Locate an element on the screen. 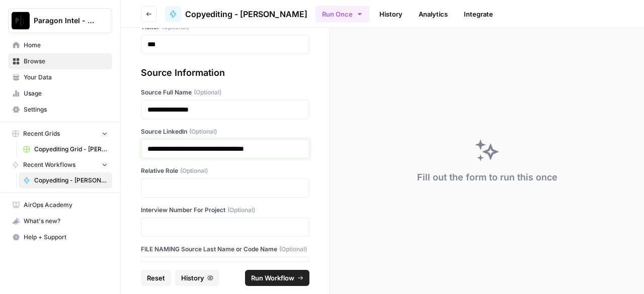 The width and height of the screenshot is (644, 294). a: Analytics is located at coordinates (433, 15).